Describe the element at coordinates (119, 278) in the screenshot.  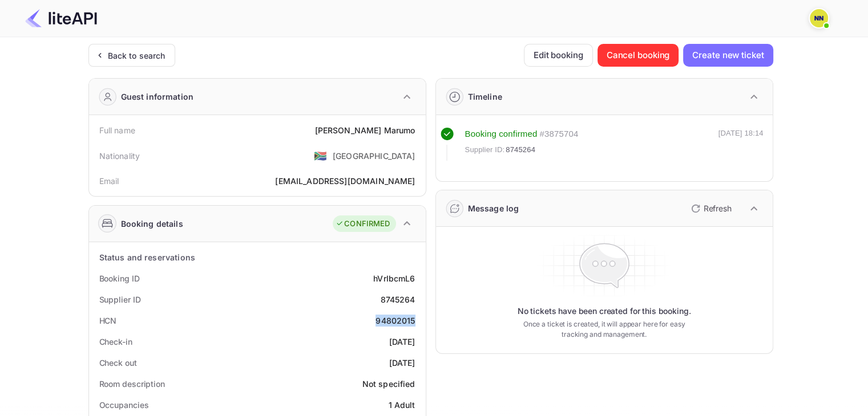
I see `div: Booking ID` at that location.